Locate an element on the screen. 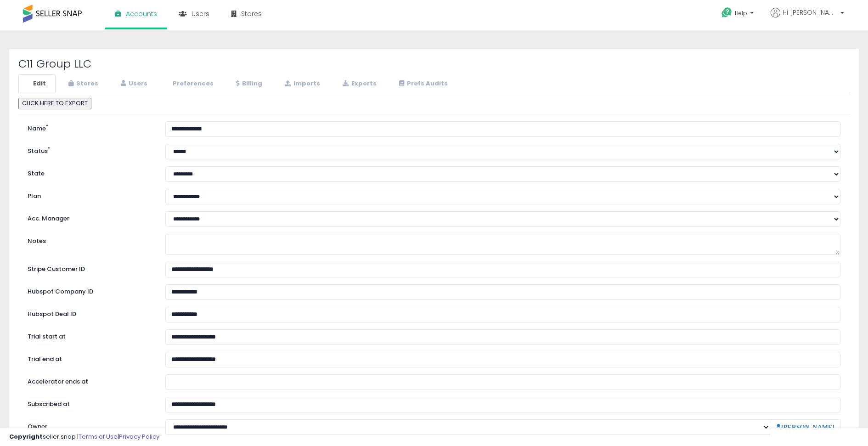 The width and height of the screenshot is (868, 446). label: State is located at coordinates (90, 172).